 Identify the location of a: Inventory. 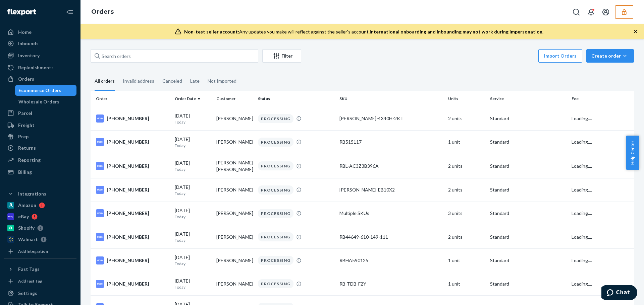
(40, 55).